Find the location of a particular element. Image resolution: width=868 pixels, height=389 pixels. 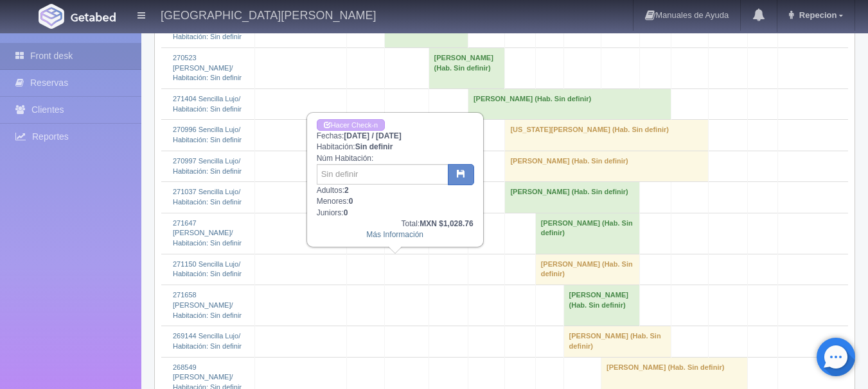

b: MXN $1,028.76 is located at coordinates (445, 224).